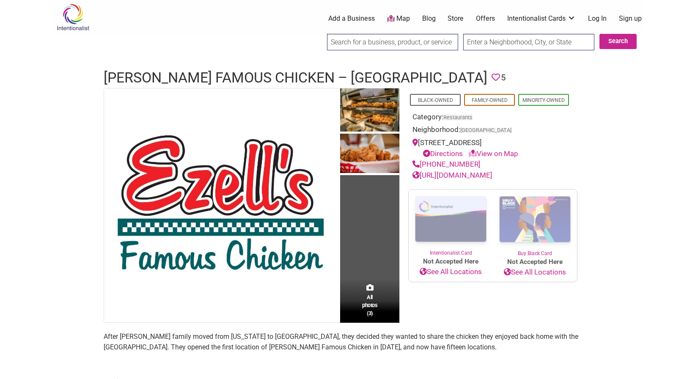 The image size is (698, 379). Describe the element at coordinates (597, 19) in the screenshot. I see `a: Log In` at that location.